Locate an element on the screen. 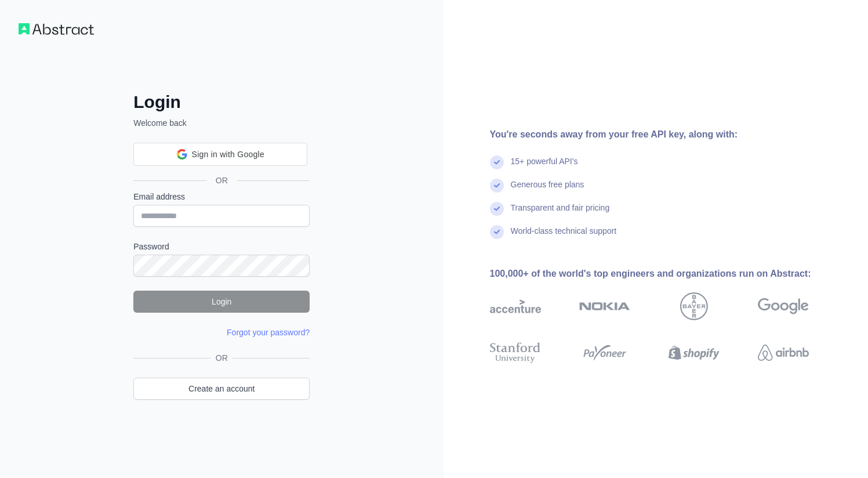  div: World-class technical support is located at coordinates (564, 237).